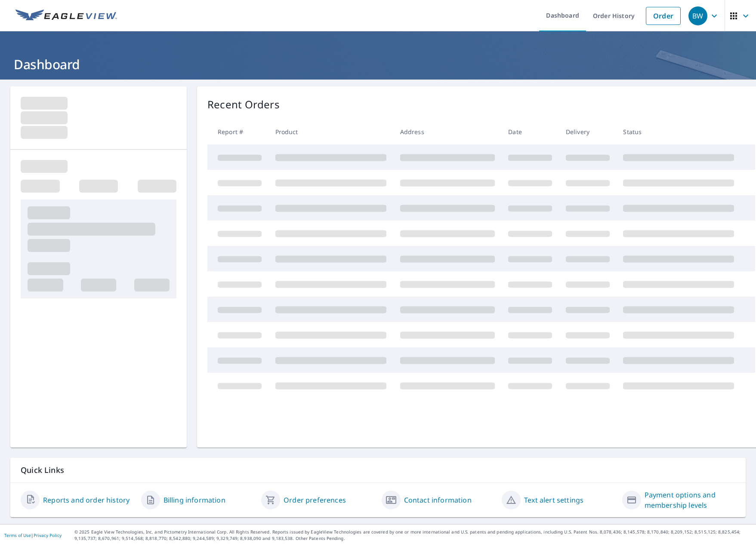 The width and height of the screenshot is (756, 546). I want to click on p: Quick Links, so click(378, 470).